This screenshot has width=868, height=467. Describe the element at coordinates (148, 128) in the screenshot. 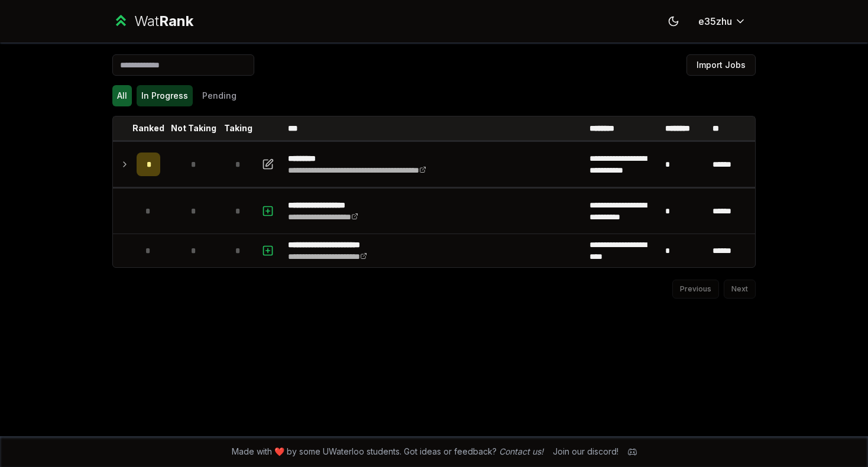

I see `p: Ranked` at that location.